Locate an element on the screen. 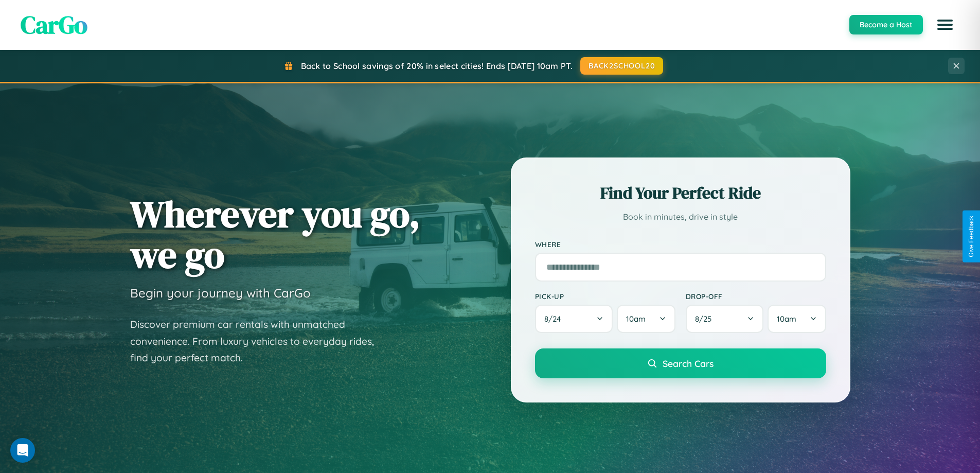 Image resolution: width=980 pixels, height=473 pixels. button: 8/24 is located at coordinates (574, 319).